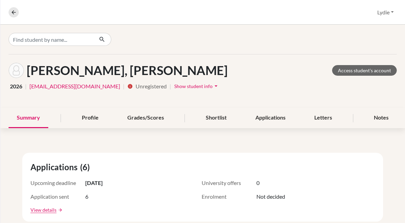  I want to click on button: Lydie, so click(386, 12).